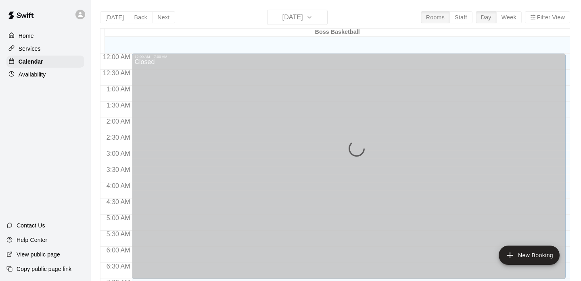 The width and height of the screenshot is (581, 281). What do you see at coordinates (118, 138) in the screenshot?
I see `span: 2:30 AM` at bounding box center [118, 138].